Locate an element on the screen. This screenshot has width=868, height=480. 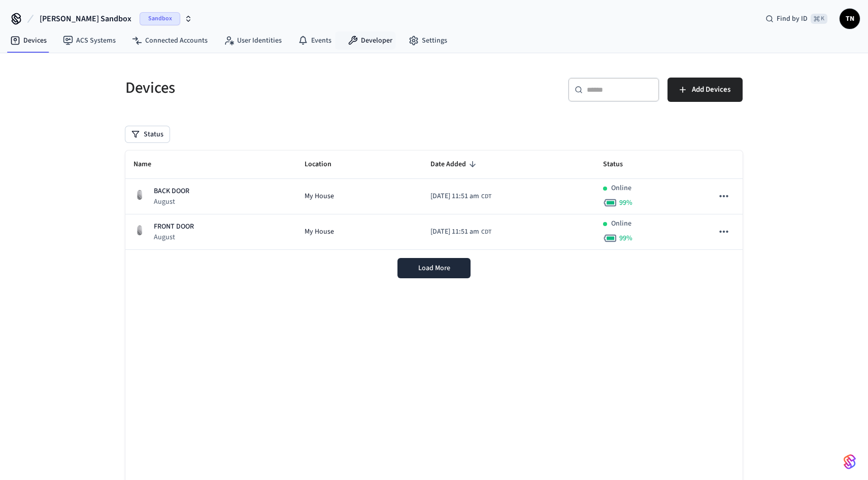
span: Load More is located at coordinates (434, 268).